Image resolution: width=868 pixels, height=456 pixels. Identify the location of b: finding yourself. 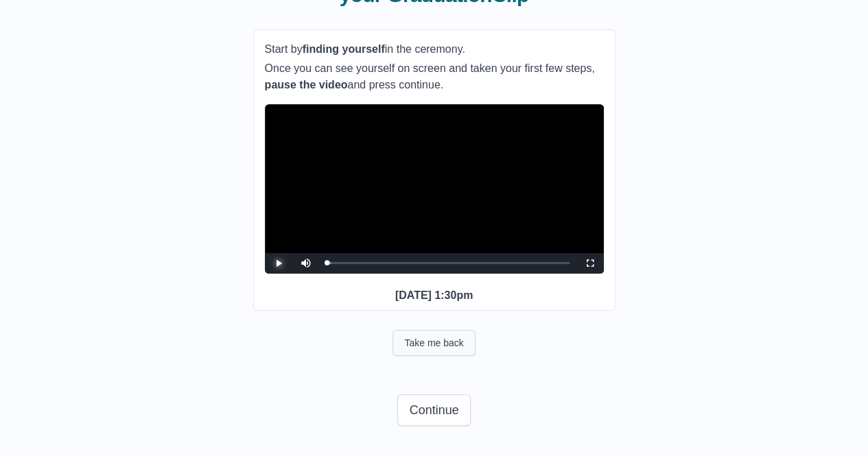
(344, 49).